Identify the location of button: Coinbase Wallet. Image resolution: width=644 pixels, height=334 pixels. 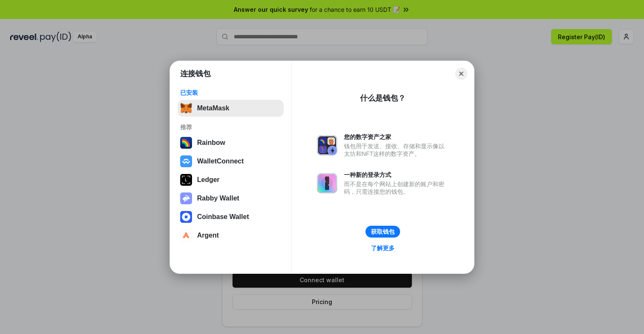
(230, 217).